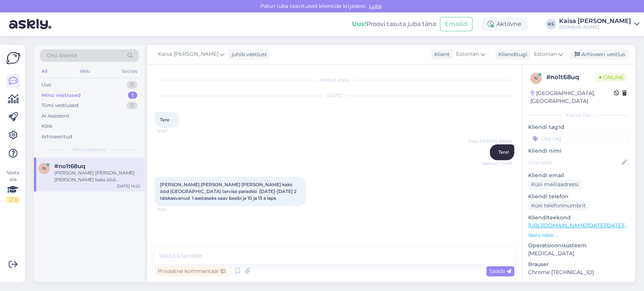  I want to click on p: Kliendi telefon, so click(578, 196).